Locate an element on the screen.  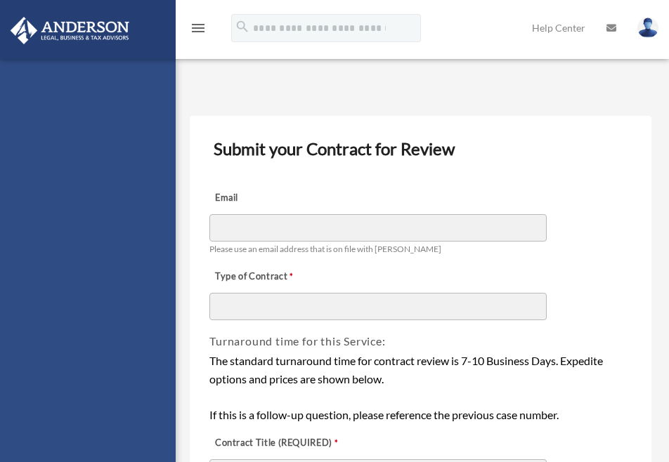
label: Email is located at coordinates (280, 198).